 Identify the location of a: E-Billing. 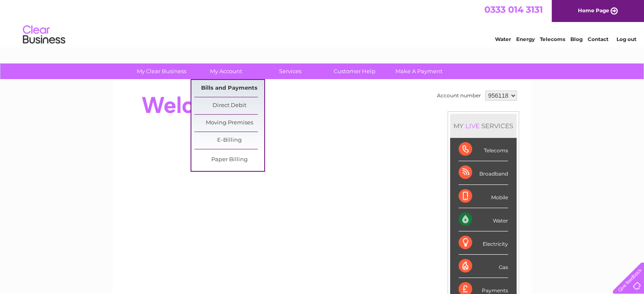
(229, 141).